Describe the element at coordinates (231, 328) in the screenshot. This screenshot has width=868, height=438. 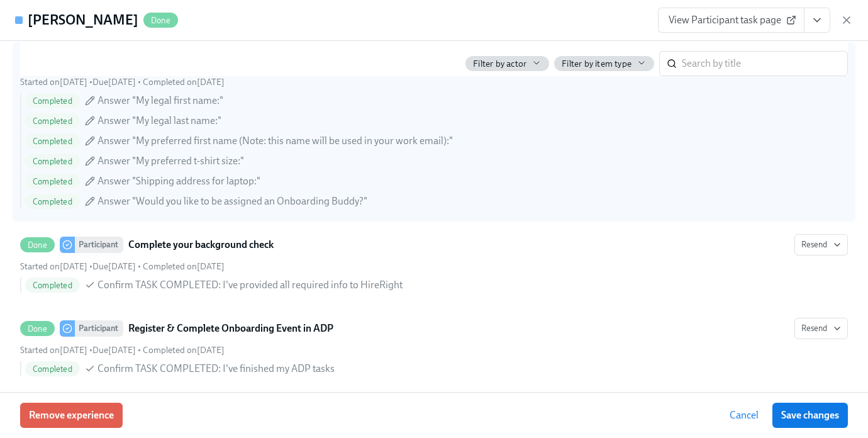
I see `strong: Register & Complete Onboarding Event in ADP` at that location.